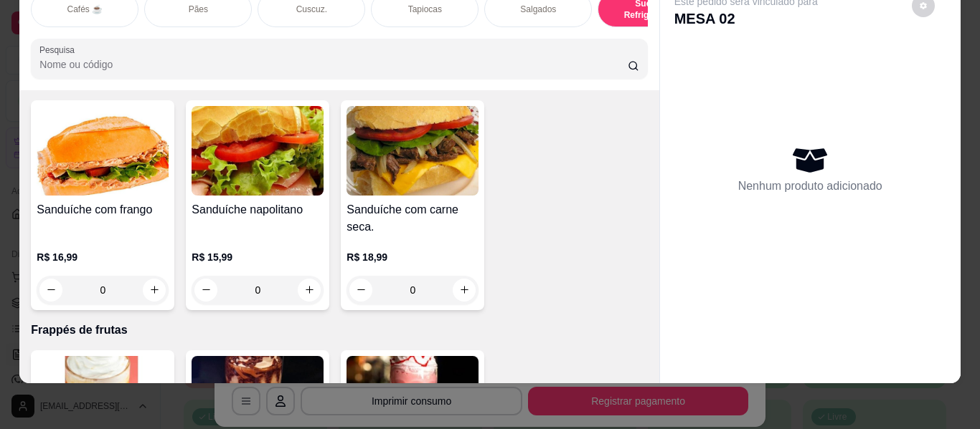 The height and width of the screenshot is (429, 980). I want to click on p: Frappés de frutas, so click(339, 330).